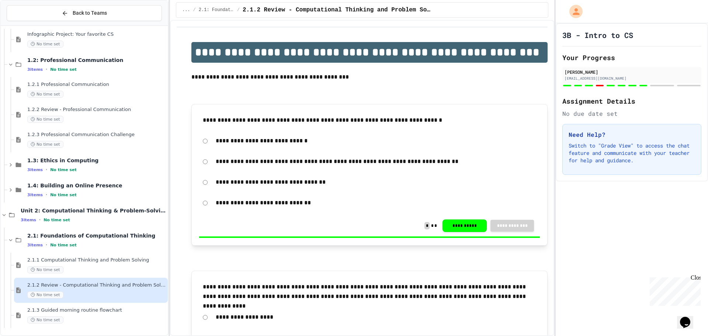  Describe the element at coordinates (84, 13) in the screenshot. I see `button: Back to Teams` at that location.